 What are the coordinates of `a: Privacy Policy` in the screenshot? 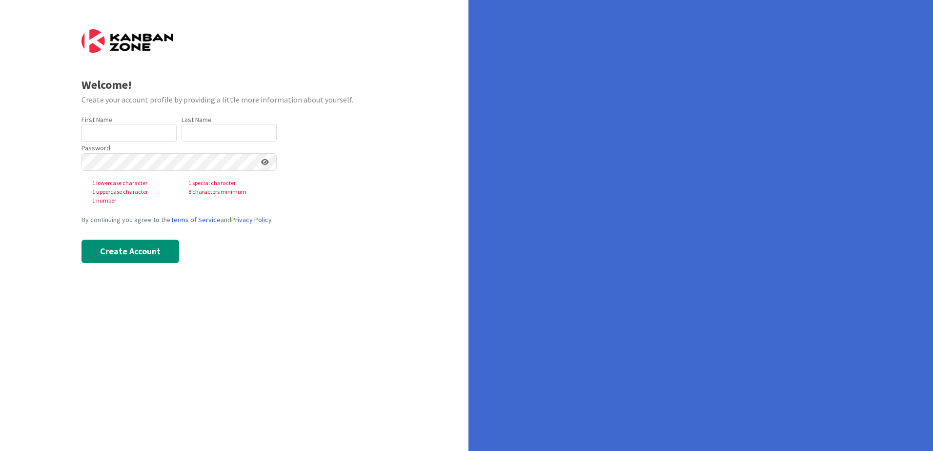 It's located at (251, 219).